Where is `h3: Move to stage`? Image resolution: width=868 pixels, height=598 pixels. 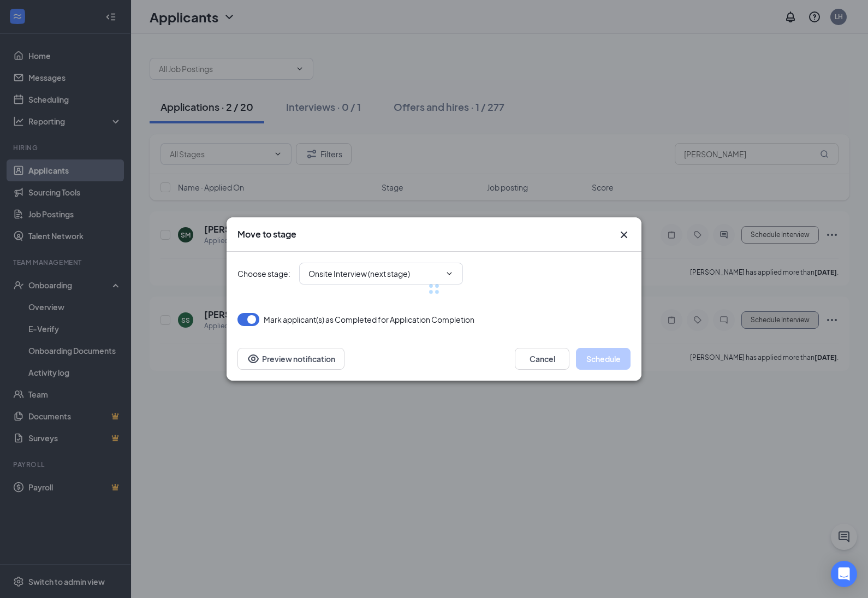
h3: Move to stage is located at coordinates (267, 234).